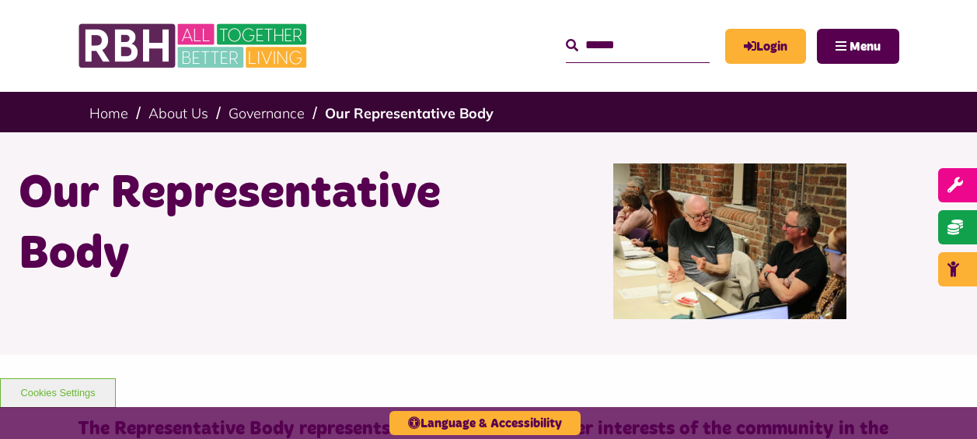 The image size is (977, 439). Describe the element at coordinates (858, 46) in the screenshot. I see `button: Navigation` at that location.